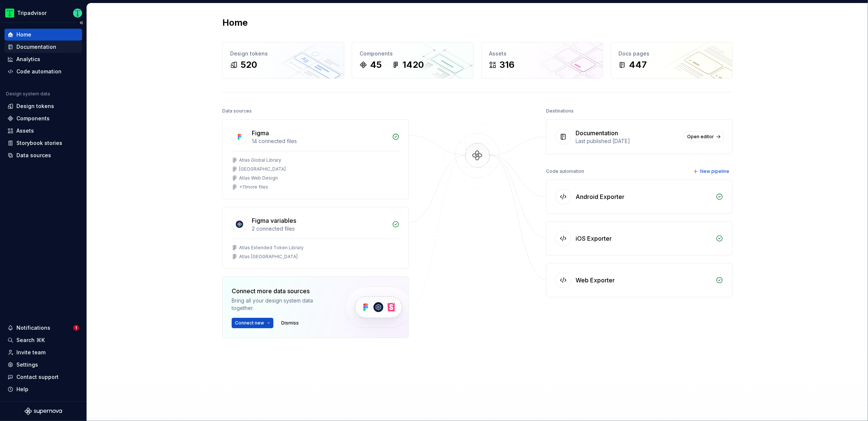 The image size is (868, 421). What do you see at coordinates (23, 389) in the screenshot?
I see `div: Help` at bounding box center [23, 389].